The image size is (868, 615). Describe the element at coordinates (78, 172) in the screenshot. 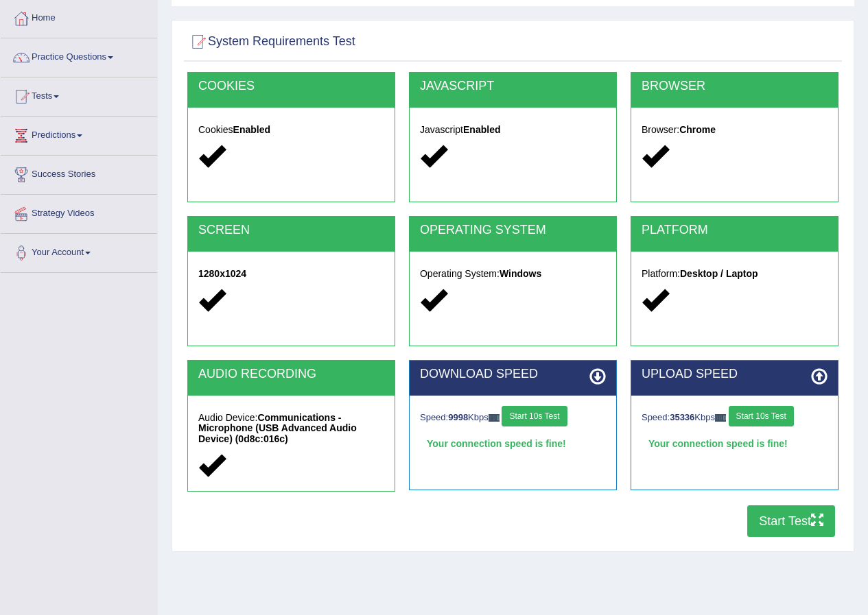

I see `a: Success Stories` at that location.